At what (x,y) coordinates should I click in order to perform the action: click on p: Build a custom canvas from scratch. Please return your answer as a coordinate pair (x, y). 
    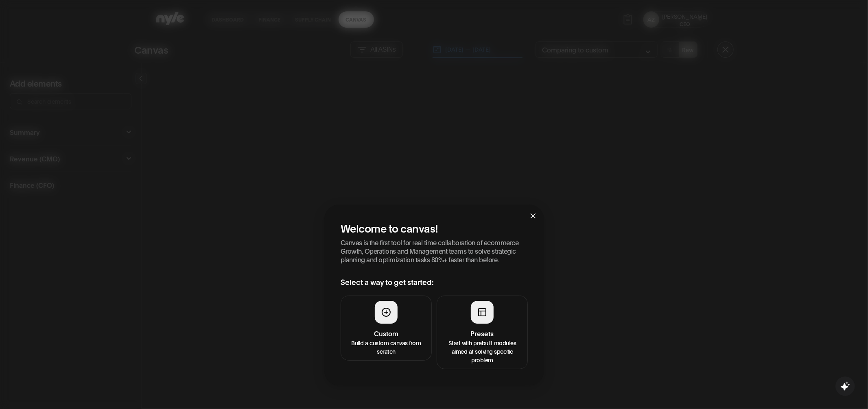
    Looking at the image, I should click on (386, 347).